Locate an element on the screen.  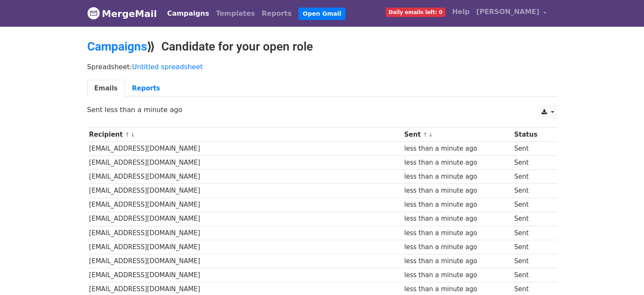
a: Open Gmail is located at coordinates (322, 13).